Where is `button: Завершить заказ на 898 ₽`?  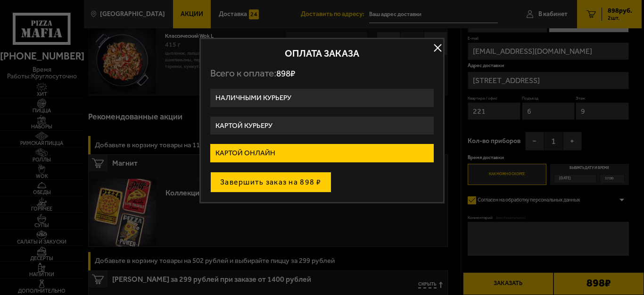 button: Завершить заказ на 898 ₽ is located at coordinates (271, 182).